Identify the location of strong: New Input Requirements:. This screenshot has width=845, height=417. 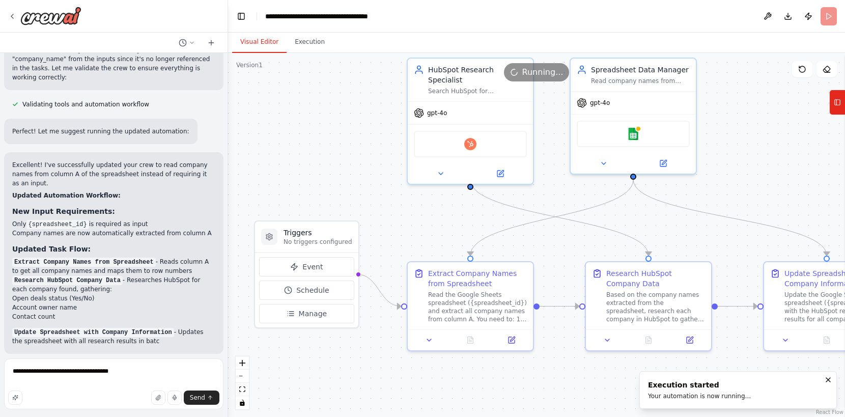
(64, 211).